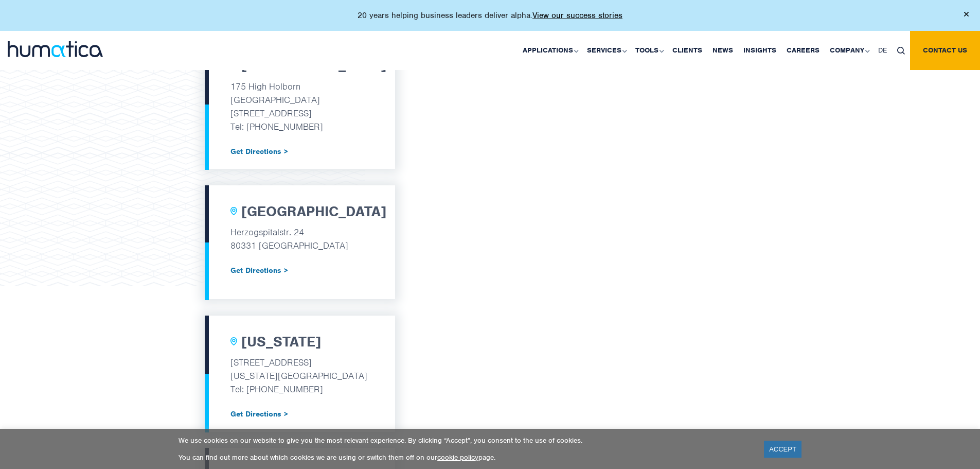 The image size is (980, 469). I want to click on p: You can find out more about which cookies we are using or switch them off on our page., so click(464, 457).